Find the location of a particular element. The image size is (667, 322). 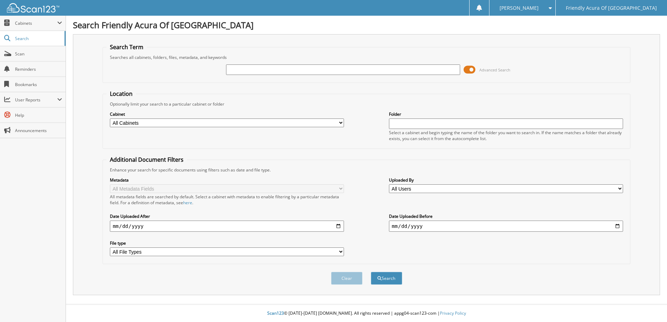

label: Metadata is located at coordinates (227, 180).